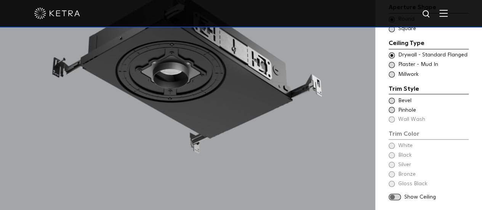 The image size is (482, 210). Describe the element at coordinates (433, 101) in the screenshot. I see `span: Bevel` at that location.